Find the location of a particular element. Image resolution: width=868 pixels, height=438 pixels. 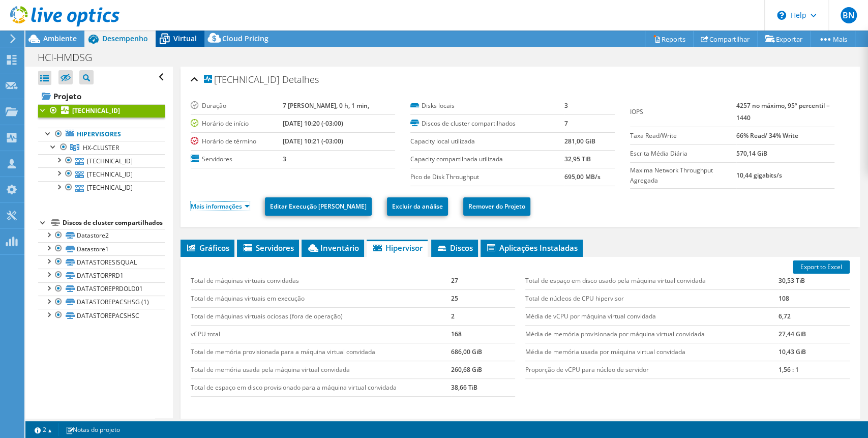

label: Pico de Disk Throughput is located at coordinates (487, 177).